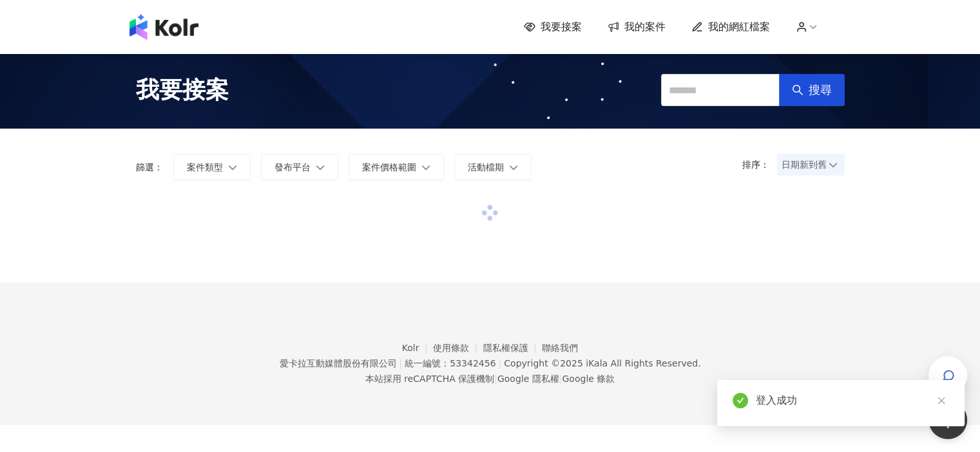 The width and height of the screenshot is (980, 452). Describe the element at coordinates (812, 90) in the screenshot. I see `button: 搜尋` at that location.